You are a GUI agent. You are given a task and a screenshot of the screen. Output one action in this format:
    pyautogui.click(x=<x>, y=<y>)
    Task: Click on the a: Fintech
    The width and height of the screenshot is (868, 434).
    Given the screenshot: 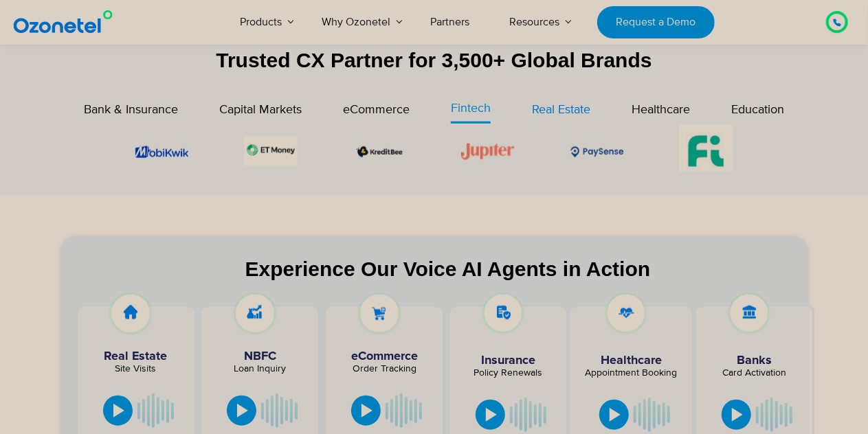 What is the action you would take?
    pyautogui.click(x=471, y=111)
    